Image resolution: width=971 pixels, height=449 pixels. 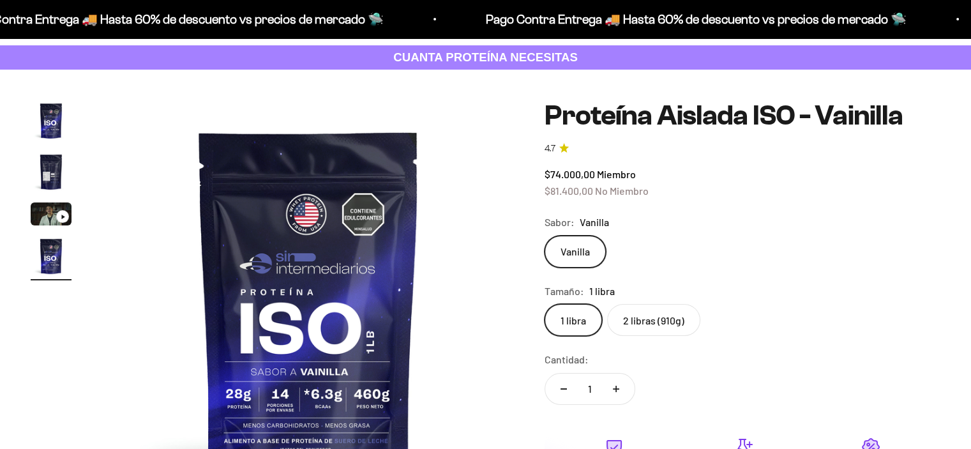 I want to click on button: Ir al artículo 1, so click(x=51, y=123).